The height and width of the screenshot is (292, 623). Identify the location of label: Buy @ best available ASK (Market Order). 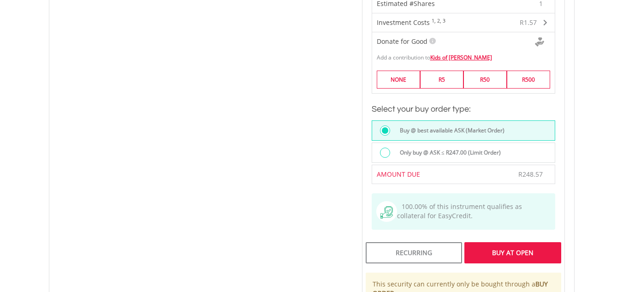
(449, 130).